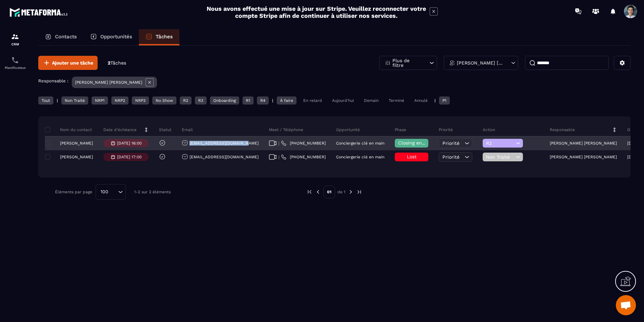 Image resolution: width=644 pixels, height=322 pixels. What do you see at coordinates (417, 143) in the screenshot?
I see `span: Closing en cours` at bounding box center [417, 143].